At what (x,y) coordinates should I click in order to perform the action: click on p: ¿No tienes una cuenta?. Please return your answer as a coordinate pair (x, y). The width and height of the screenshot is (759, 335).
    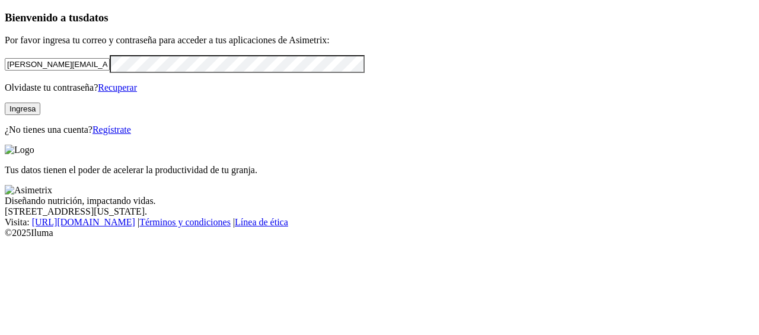
    Looking at the image, I should click on (379, 130).